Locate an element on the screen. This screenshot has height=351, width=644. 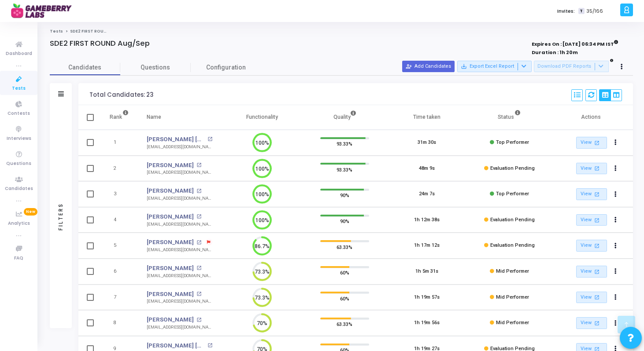
a: Tests is located at coordinates (56, 31).